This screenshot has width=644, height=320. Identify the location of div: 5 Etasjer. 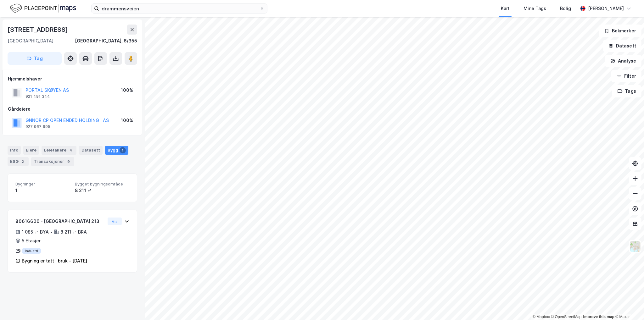
(31, 241).